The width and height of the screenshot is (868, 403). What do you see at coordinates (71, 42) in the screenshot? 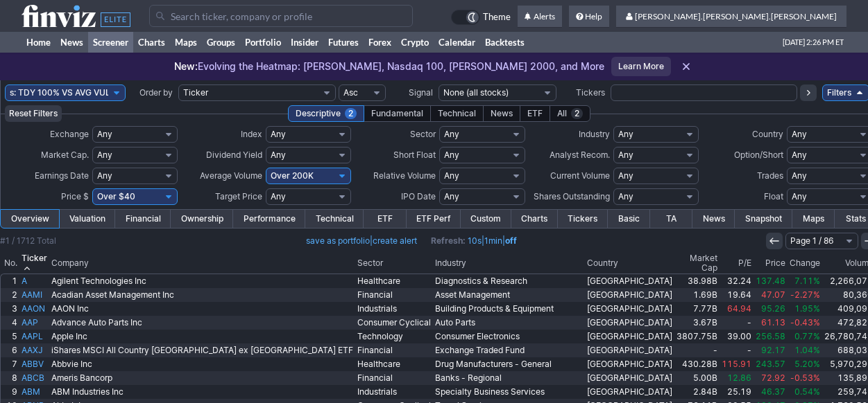
I see `a: News` at bounding box center [71, 42].